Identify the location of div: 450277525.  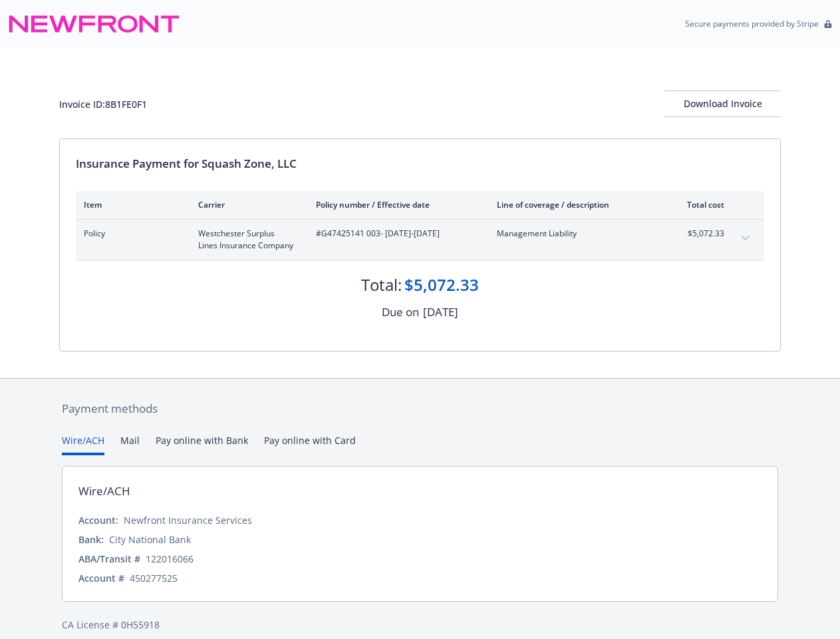
(154, 577).